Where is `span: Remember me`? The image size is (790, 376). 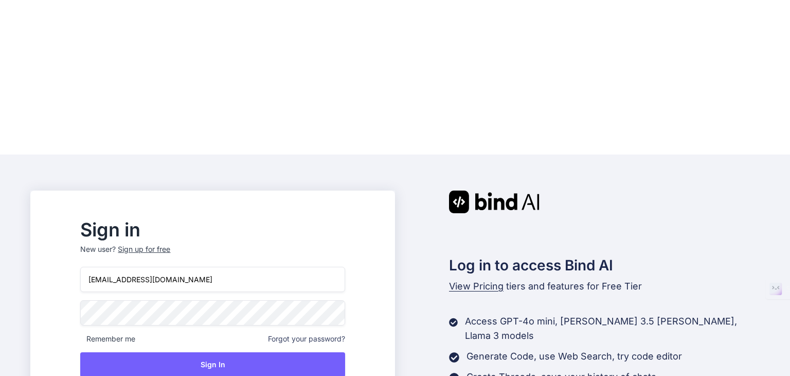
span: Remember me is located at coordinates (108, 339).